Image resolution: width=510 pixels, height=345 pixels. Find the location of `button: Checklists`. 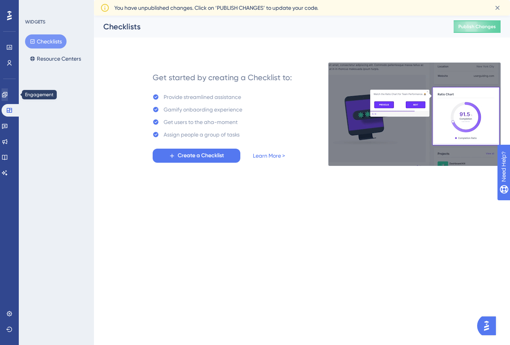

button: Checklists is located at coordinates (46, 41).